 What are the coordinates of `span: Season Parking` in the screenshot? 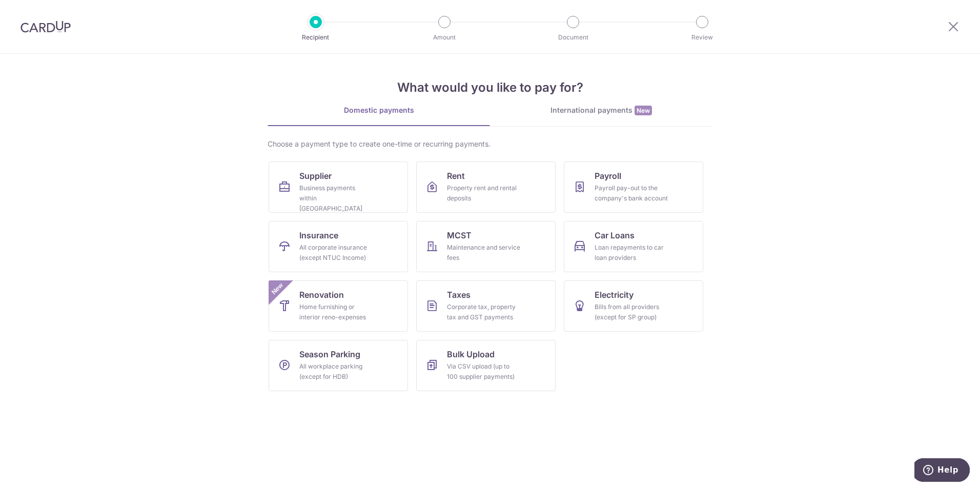 It's located at (329, 355).